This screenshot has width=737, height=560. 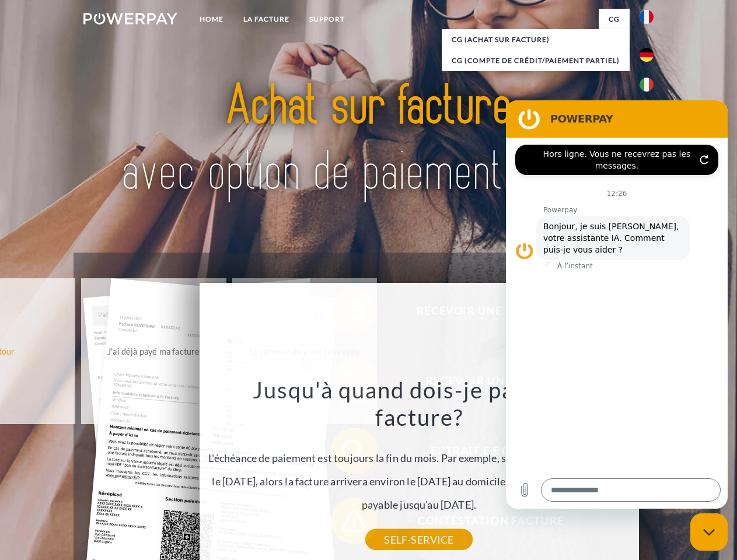 I want to click on img: title-powerpay_fr.svg, so click(x=368, y=139).